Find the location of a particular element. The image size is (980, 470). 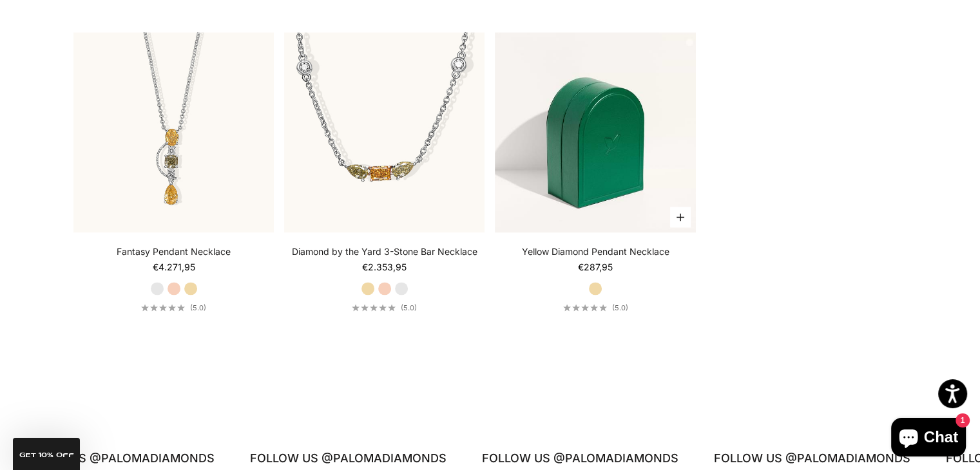

a: Diamond by the Yard 3-Stone Bar Necklace is located at coordinates (385, 252).